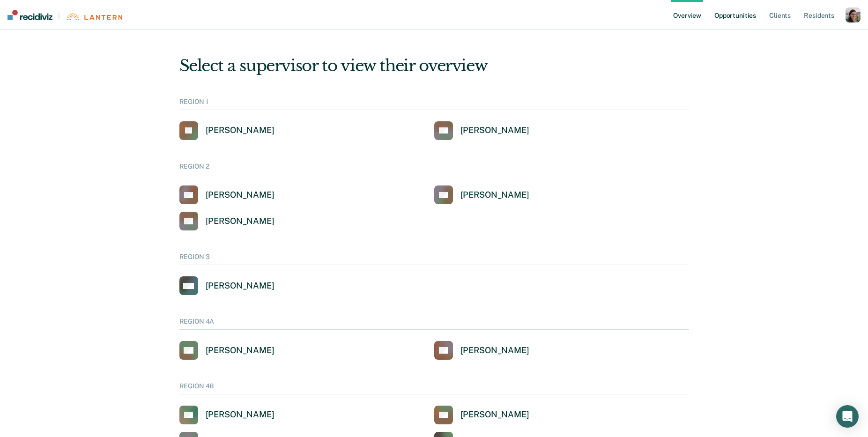  I want to click on img: Lantern, so click(94, 16).